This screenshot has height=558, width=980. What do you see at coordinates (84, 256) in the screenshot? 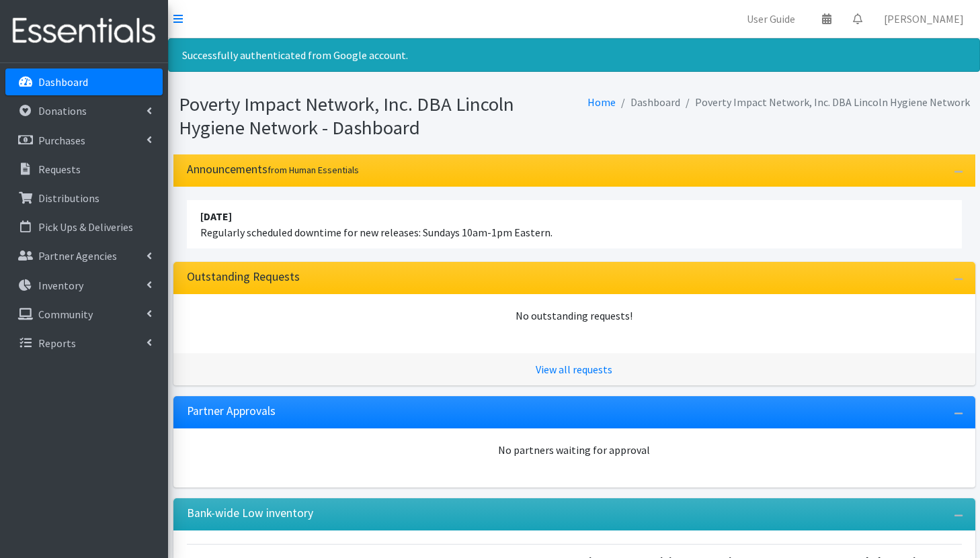
I see `a: Partner Agencies` at bounding box center [84, 256].